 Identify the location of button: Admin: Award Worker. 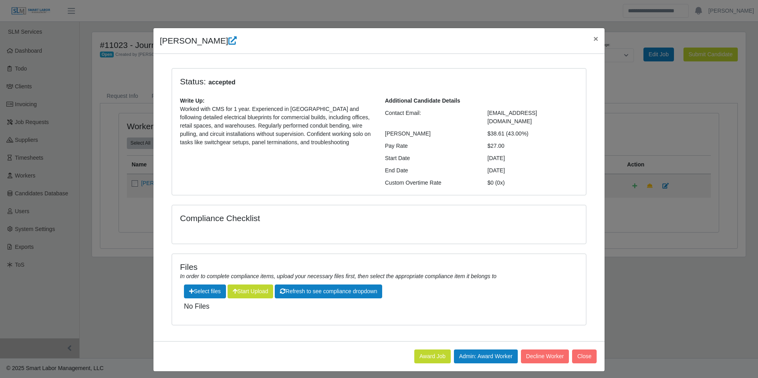
(486, 356).